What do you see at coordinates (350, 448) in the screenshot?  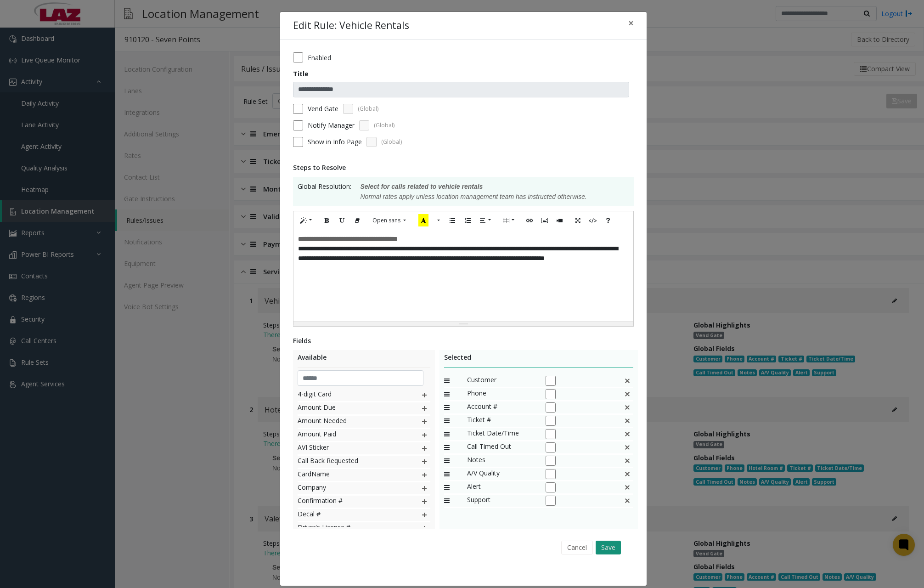 I see `span: AVI Sticker` at bounding box center [350, 448].